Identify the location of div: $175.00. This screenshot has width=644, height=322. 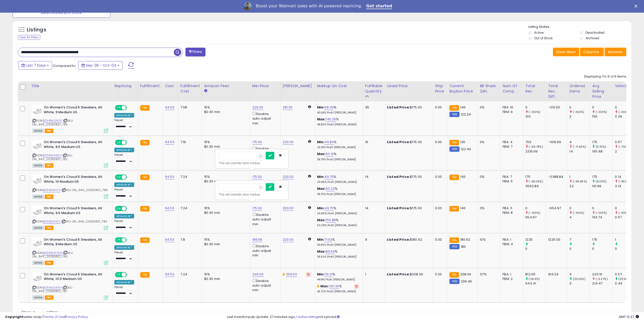
(408, 142).